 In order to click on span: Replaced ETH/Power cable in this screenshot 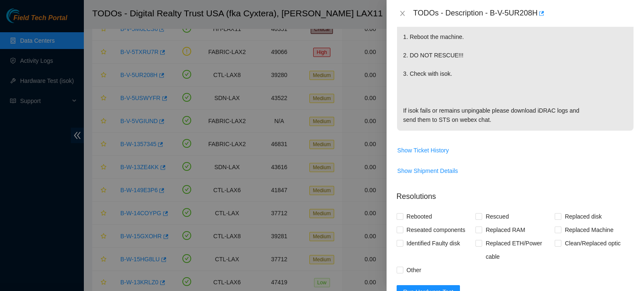, I will do `click(518, 250)`.